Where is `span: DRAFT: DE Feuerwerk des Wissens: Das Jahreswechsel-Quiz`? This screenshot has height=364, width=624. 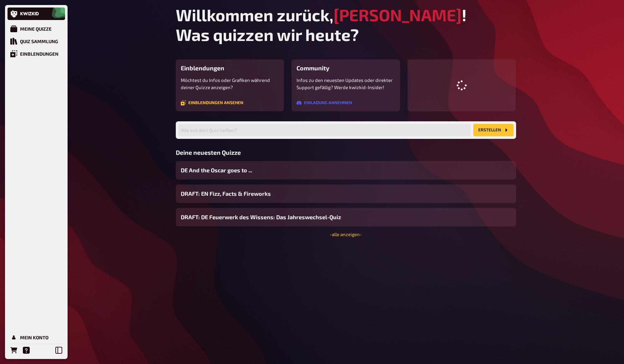
span: DRAFT: DE Feuerwerk des Wissens: Das Jahreswechsel-Quiz is located at coordinates (261, 217).